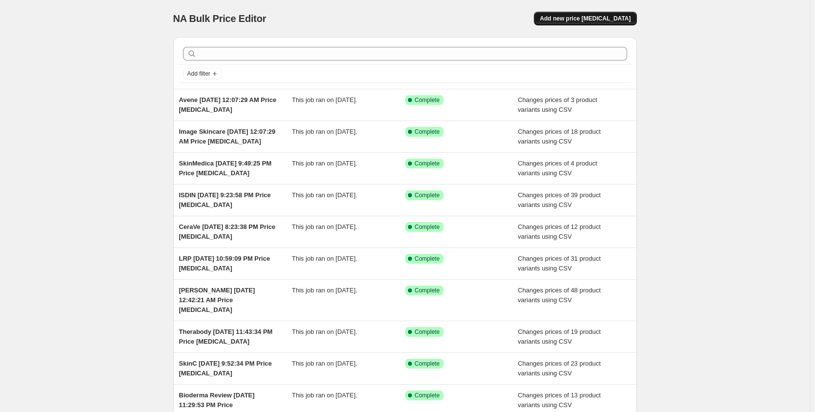  What do you see at coordinates (559, 336) in the screenshot?
I see `span: Changes prices of 19 product variants using CSV` at bounding box center [559, 336].